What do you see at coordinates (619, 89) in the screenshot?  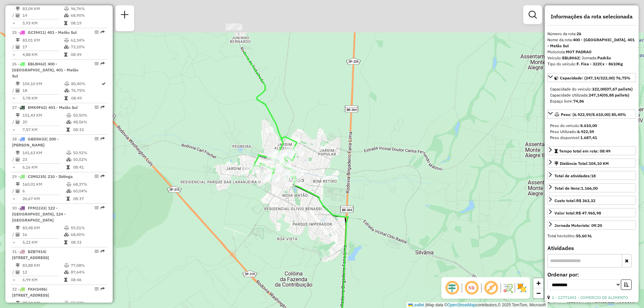 I see `strong: (07,67 pallets)` at bounding box center [619, 89].